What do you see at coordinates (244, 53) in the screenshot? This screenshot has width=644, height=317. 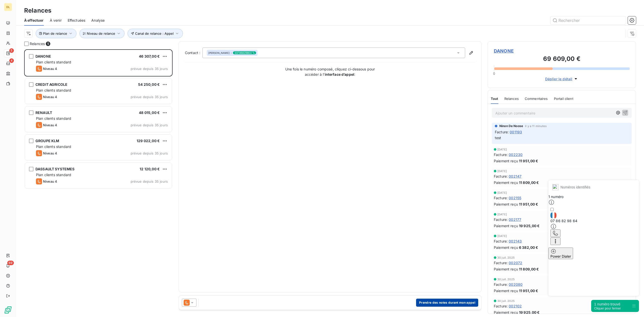 I see `div: 33786829864` at bounding box center [244, 53].